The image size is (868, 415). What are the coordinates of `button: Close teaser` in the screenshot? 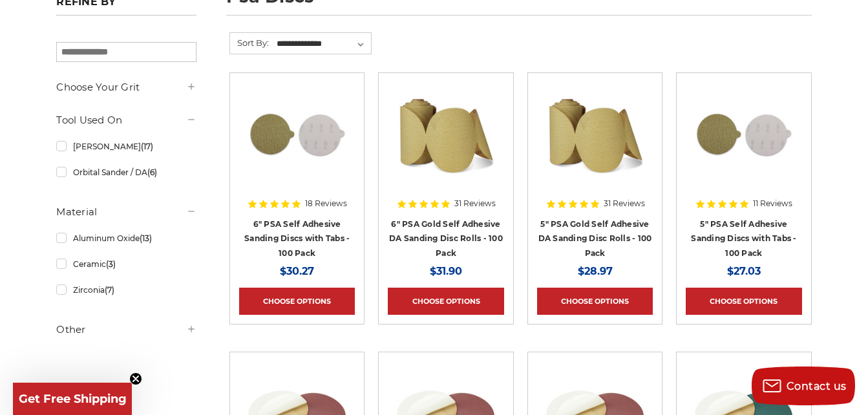 It's located at (136, 379).